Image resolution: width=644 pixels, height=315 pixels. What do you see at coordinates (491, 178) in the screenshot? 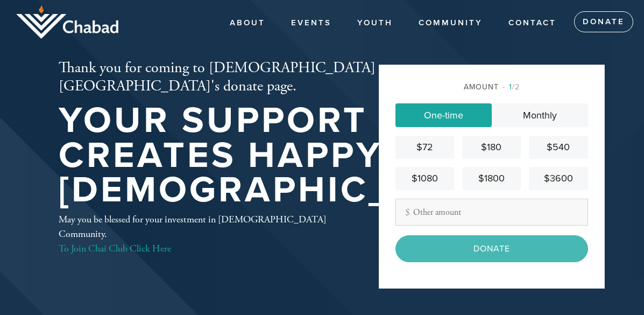
I see `div: $1800` at bounding box center [491, 178].